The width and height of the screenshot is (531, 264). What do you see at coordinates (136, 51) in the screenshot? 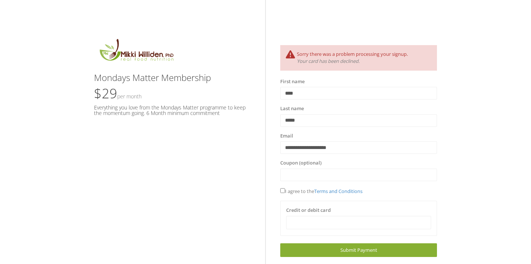
I see `img: MikkiLogoMain.png` at bounding box center [136, 51].